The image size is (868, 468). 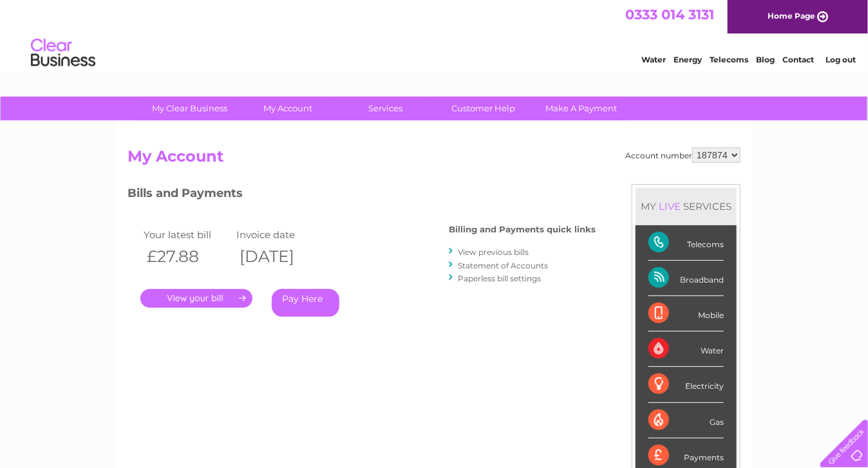 I want to click on a: Pay Here, so click(x=305, y=303).